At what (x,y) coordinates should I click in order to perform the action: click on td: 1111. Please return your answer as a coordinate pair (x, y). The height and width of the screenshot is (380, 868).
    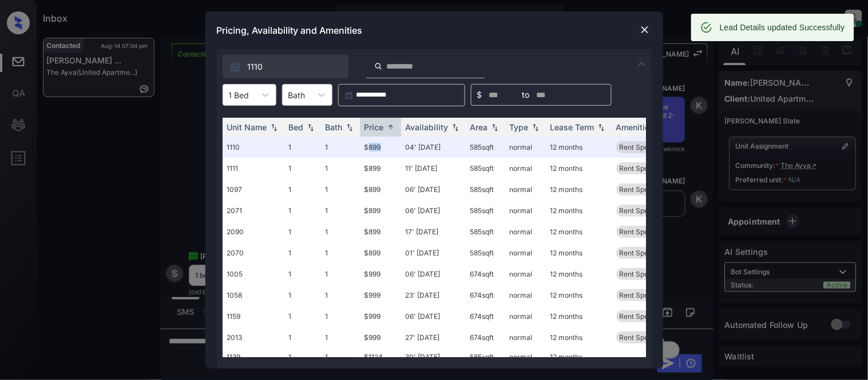
    Looking at the image, I should click on (253, 168).